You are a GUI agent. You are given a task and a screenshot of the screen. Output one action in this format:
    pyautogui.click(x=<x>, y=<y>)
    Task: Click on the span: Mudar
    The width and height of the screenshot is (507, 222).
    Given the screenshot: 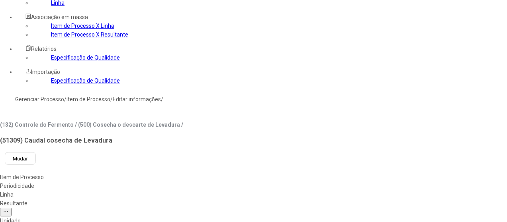 What is the action you would take?
    pyautogui.click(x=20, y=159)
    